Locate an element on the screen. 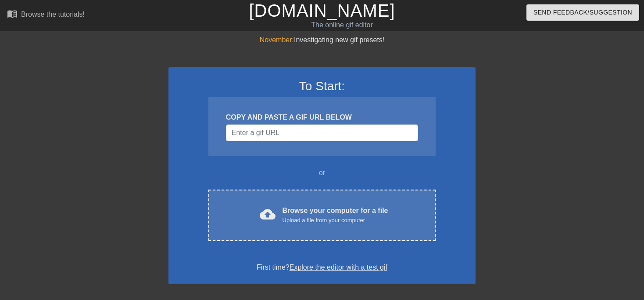  div: Investigating new gif presets! is located at coordinates (322, 40).